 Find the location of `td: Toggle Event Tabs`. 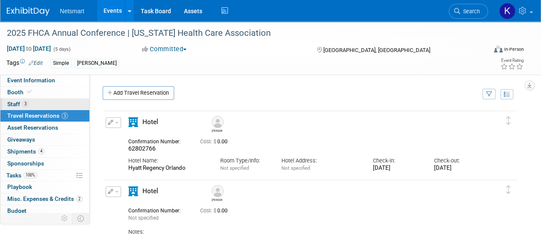

td: Toggle Event Tabs is located at coordinates (81, 219).